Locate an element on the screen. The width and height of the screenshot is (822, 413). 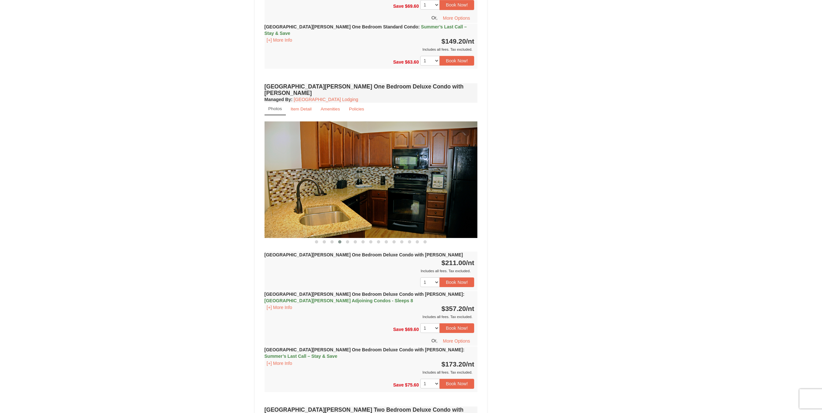
span: $357.20 is located at coordinates (454, 308).